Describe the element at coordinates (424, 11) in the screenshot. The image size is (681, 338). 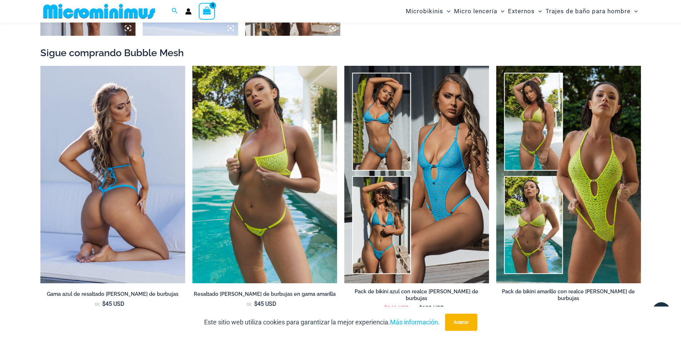
I see `font: Microbikinis` at that location.